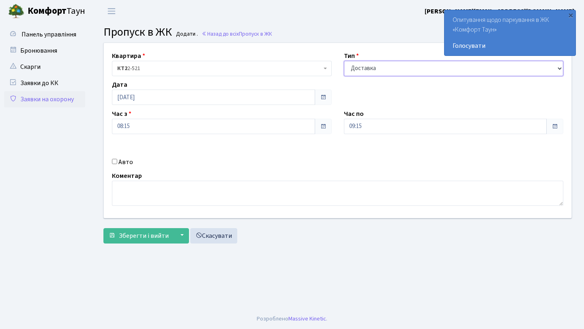 Image resolution: width=584 pixels, height=329 pixels. I want to click on a: Назад до всіхПропуск в ЖК, so click(237, 34).